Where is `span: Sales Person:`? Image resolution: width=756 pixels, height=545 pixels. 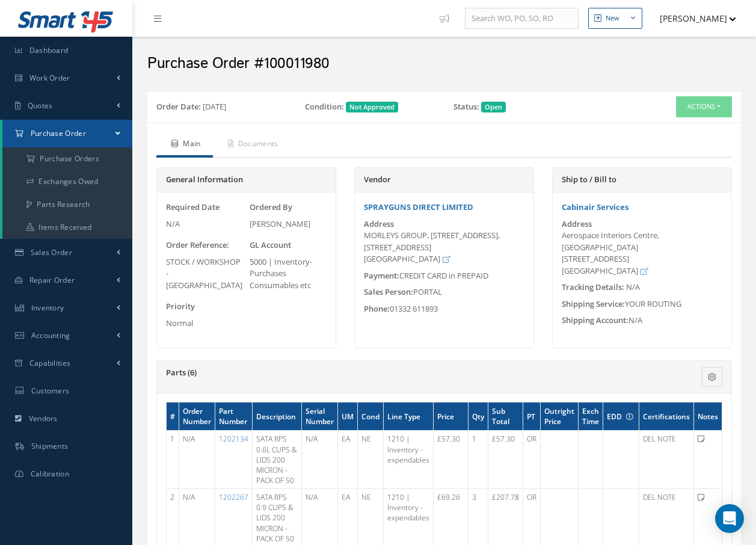
span: Sales Person: is located at coordinates (388, 292).